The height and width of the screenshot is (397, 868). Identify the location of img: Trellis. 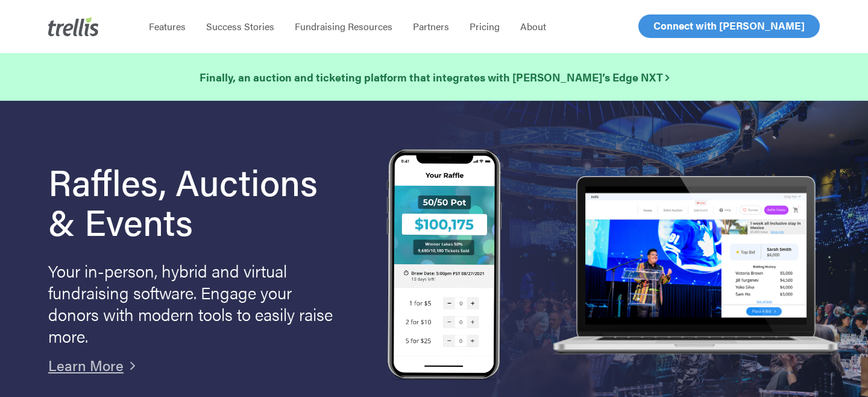
(74, 27).